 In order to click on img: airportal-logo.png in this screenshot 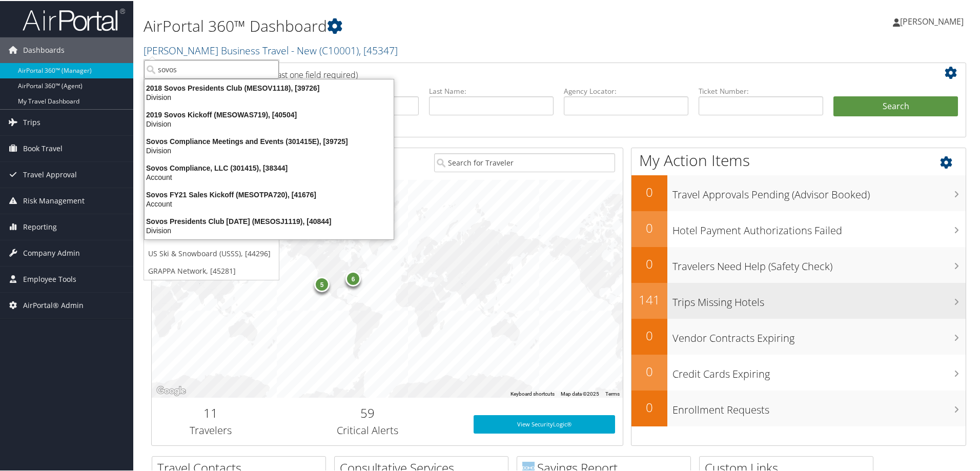, I will do `click(74, 18)`.